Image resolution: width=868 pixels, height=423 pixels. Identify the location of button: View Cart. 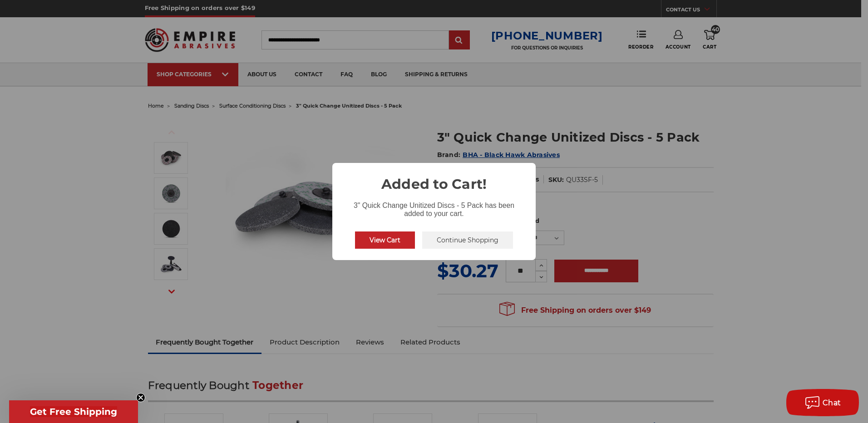
(385, 240).